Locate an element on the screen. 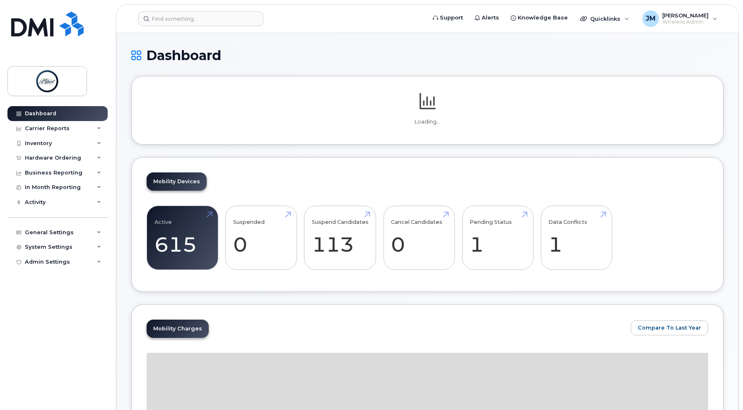 The height and width of the screenshot is (410, 743). a: Suspended 0 is located at coordinates (261, 238).